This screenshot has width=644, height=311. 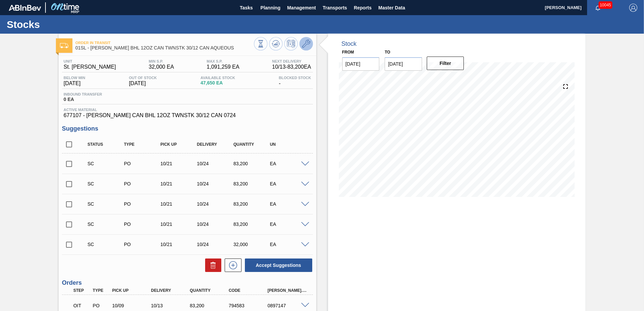 What do you see at coordinates (187, 110) in the screenshot?
I see `span: Active Material` at bounding box center [187, 110].